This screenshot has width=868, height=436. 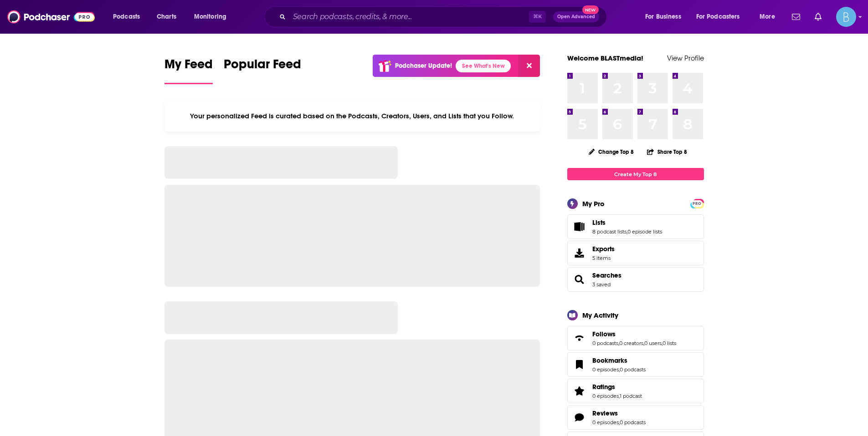 I want to click on a: 0 episode lists, so click(x=645, y=232).